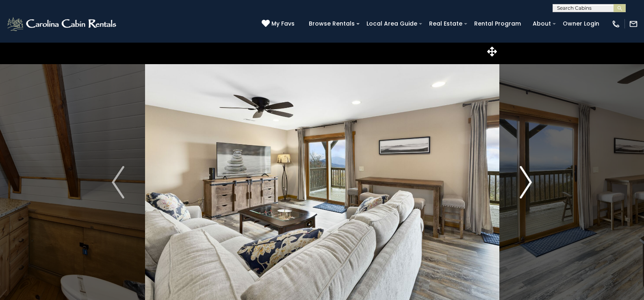 Image resolution: width=644 pixels, height=300 pixels. I want to click on a: Local Area Guide, so click(392, 23).